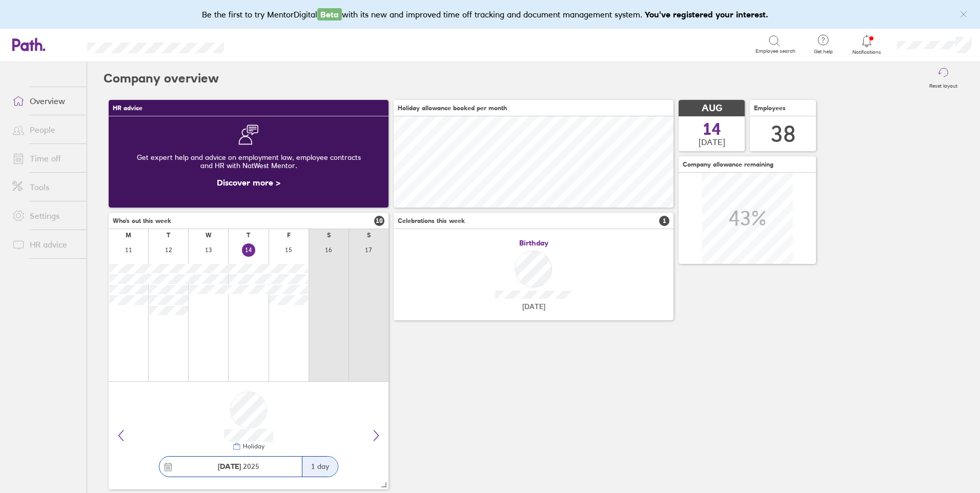 The image size is (980, 493). Describe the element at coordinates (664, 221) in the screenshot. I see `span: 1` at that location.